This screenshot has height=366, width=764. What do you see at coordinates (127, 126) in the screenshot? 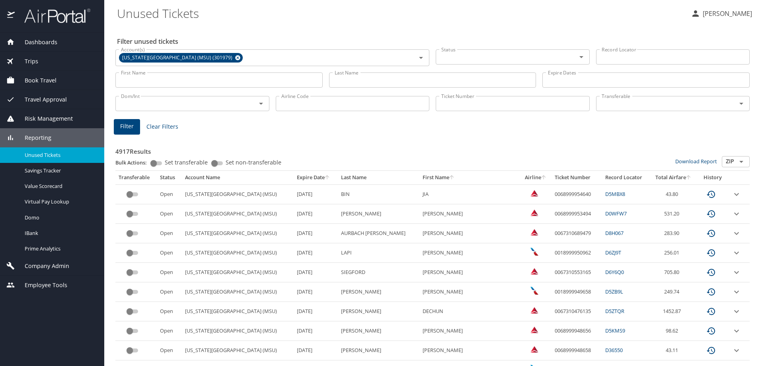
I see `span: Filter` at bounding box center [127, 126].